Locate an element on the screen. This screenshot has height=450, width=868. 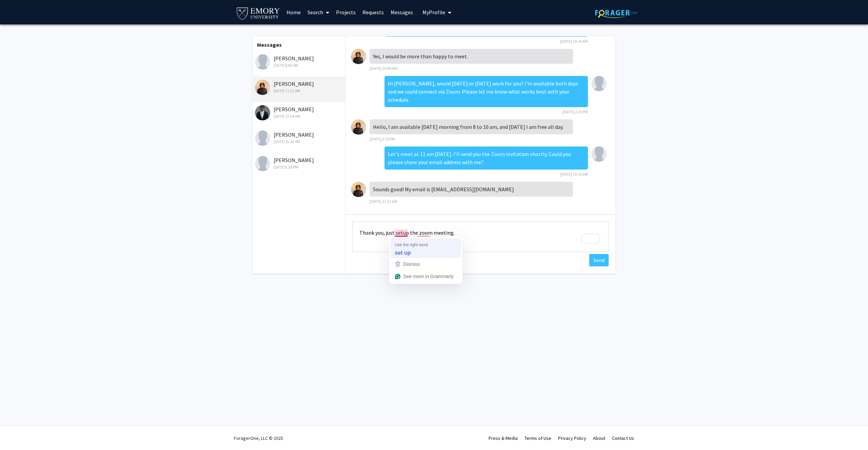
a: Requests is located at coordinates (373, 12).